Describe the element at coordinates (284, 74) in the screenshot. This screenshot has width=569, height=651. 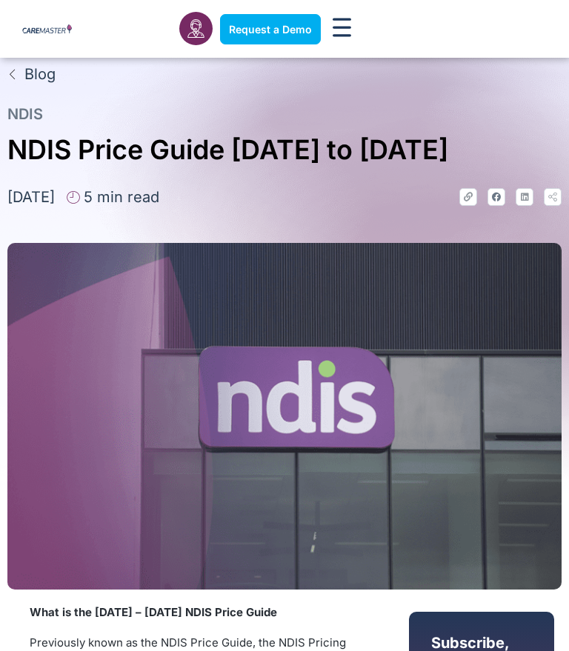
I see `a: Blog` at that location.